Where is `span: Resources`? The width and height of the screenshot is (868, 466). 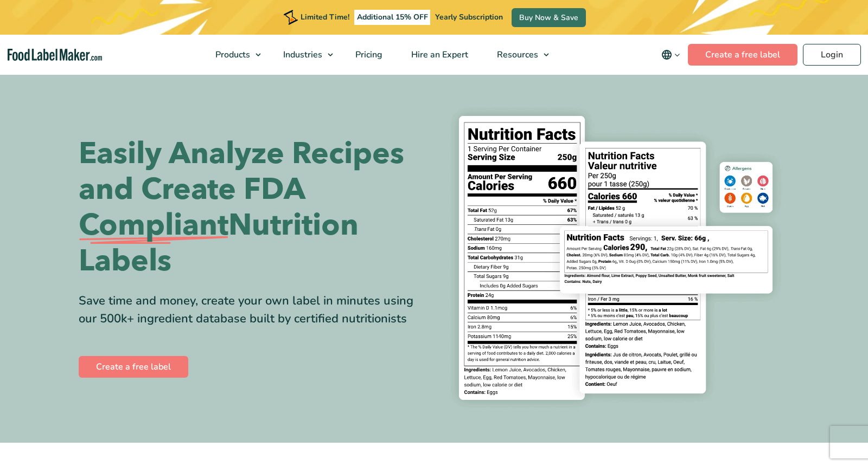
span: Resources is located at coordinates (516, 55).